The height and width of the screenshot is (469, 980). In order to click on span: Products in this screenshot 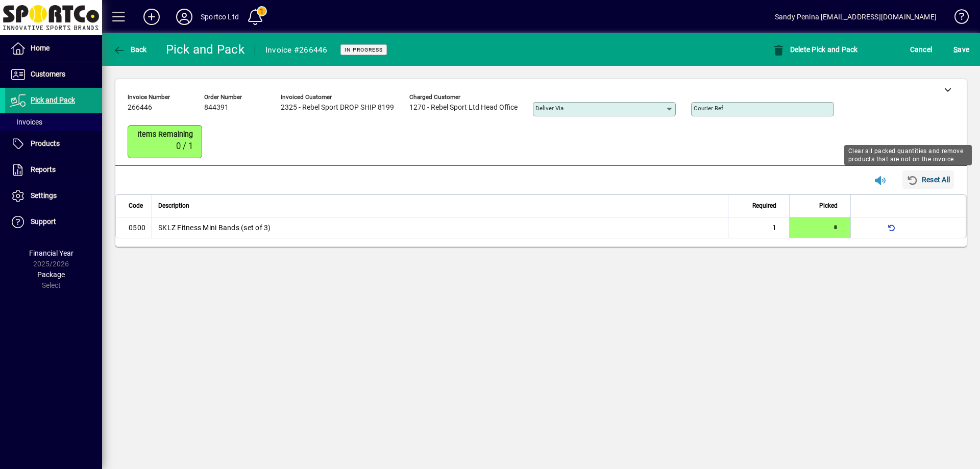, I will do `click(45, 144)`.